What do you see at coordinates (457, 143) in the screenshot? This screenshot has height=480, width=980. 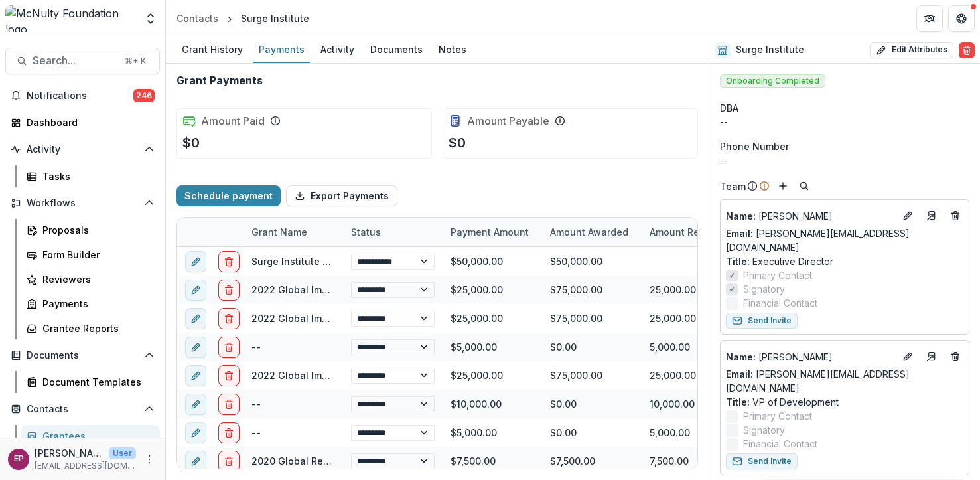 I see `p: $0` at bounding box center [457, 143].